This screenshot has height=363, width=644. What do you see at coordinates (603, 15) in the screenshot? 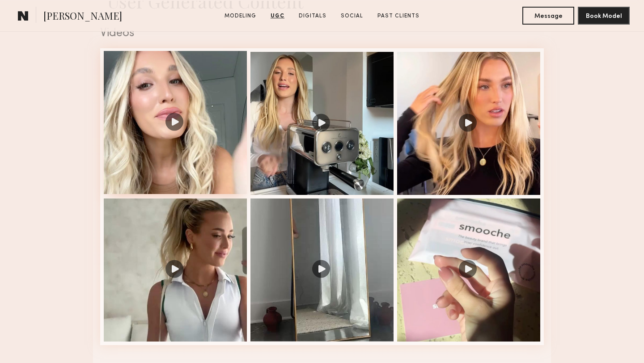
I see `button: Book Model` at bounding box center [603, 15].